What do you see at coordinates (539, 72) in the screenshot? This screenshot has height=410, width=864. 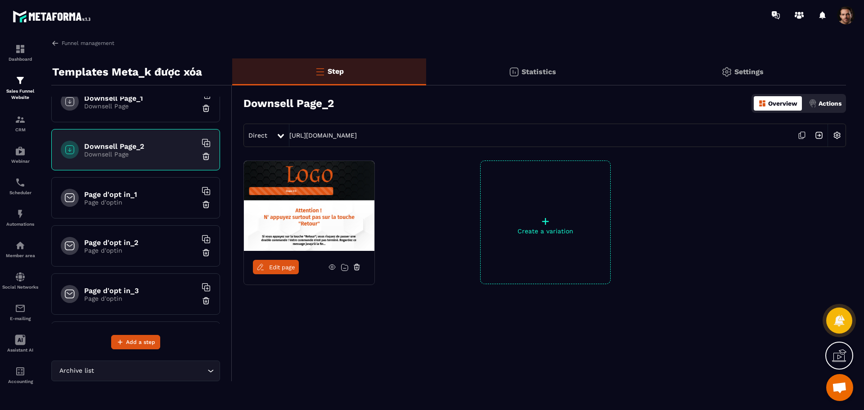 I see `p: Statistics` at bounding box center [539, 72].